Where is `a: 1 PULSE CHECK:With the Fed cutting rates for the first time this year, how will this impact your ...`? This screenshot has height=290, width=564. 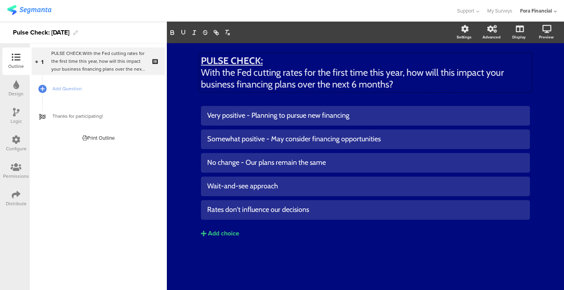
a: 1 PULSE CHECK:With the Fed cutting rates for the first time this year, how will this impact your ... is located at coordinates (98, 61).